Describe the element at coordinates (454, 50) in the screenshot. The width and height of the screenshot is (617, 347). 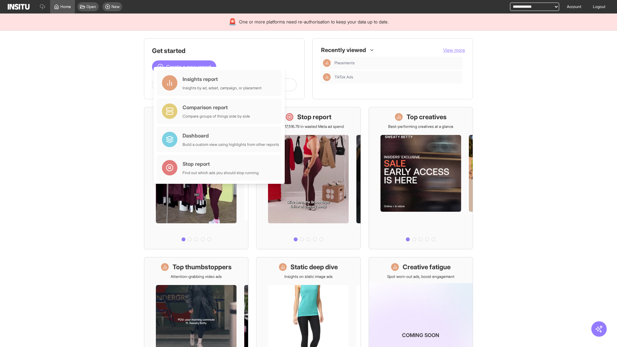
I see `span: View more` at that location.